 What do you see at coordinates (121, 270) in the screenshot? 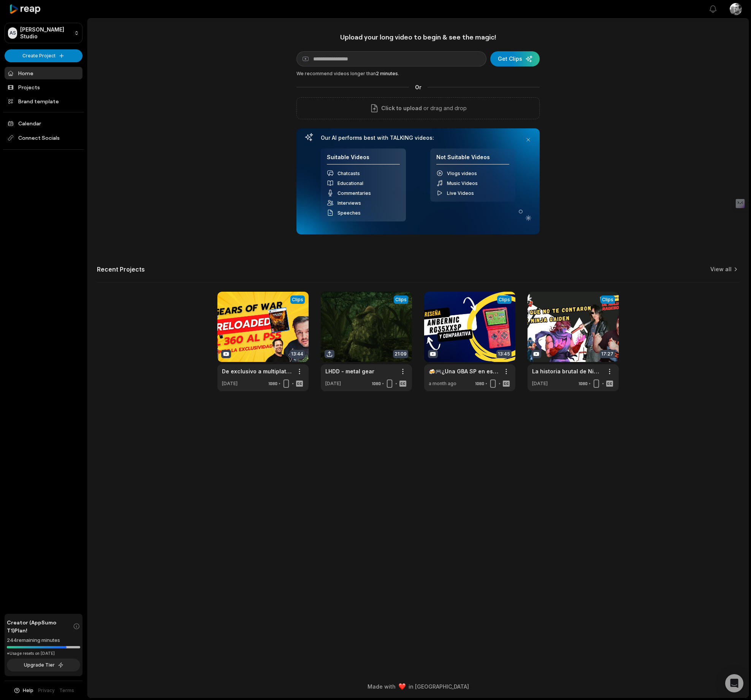
I see `h2: Recent Projects` at bounding box center [121, 270].